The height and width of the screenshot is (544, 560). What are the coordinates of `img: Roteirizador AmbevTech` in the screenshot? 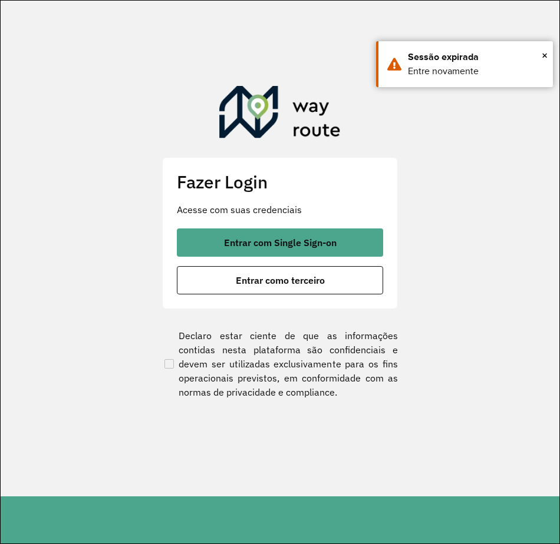 It's located at (280, 114).